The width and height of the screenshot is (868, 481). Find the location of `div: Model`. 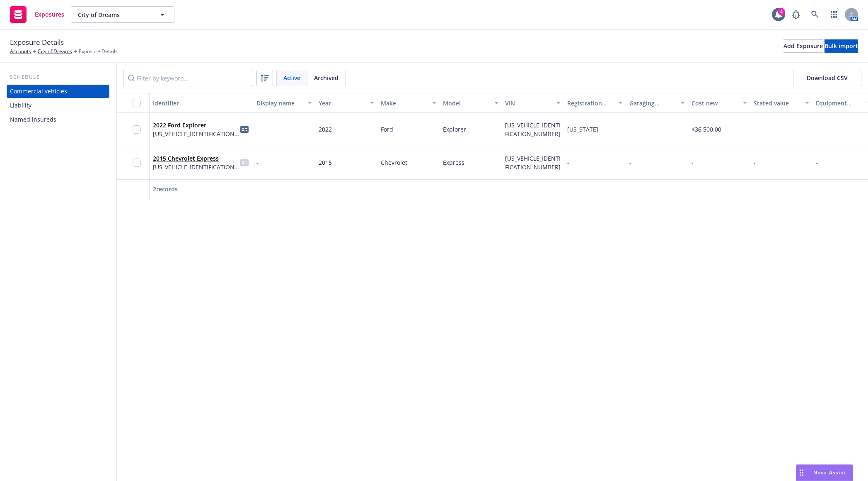

div: Model is located at coordinates (466, 103).